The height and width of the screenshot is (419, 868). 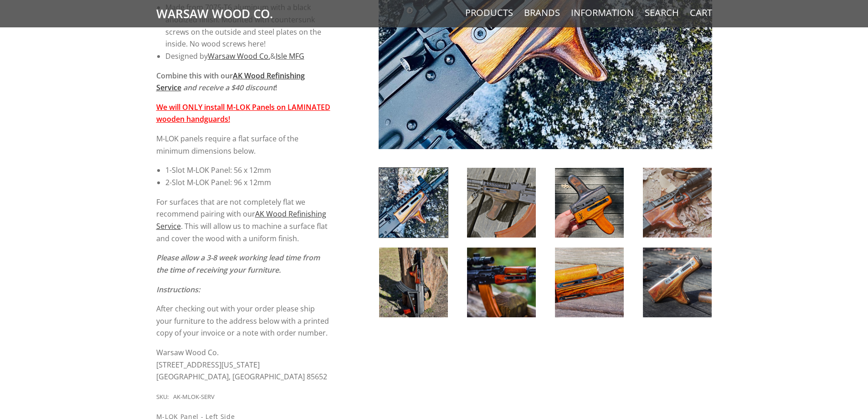 What do you see at coordinates (290, 56) in the screenshot?
I see `a: Isle MFG` at bounding box center [290, 56].